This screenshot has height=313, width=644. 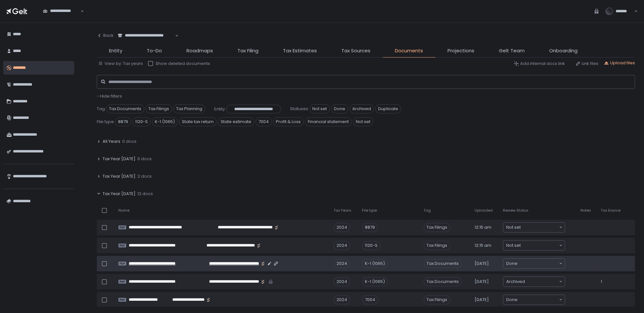 What do you see at coordinates (105, 36) in the screenshot?
I see `button: Back` at bounding box center [105, 36].